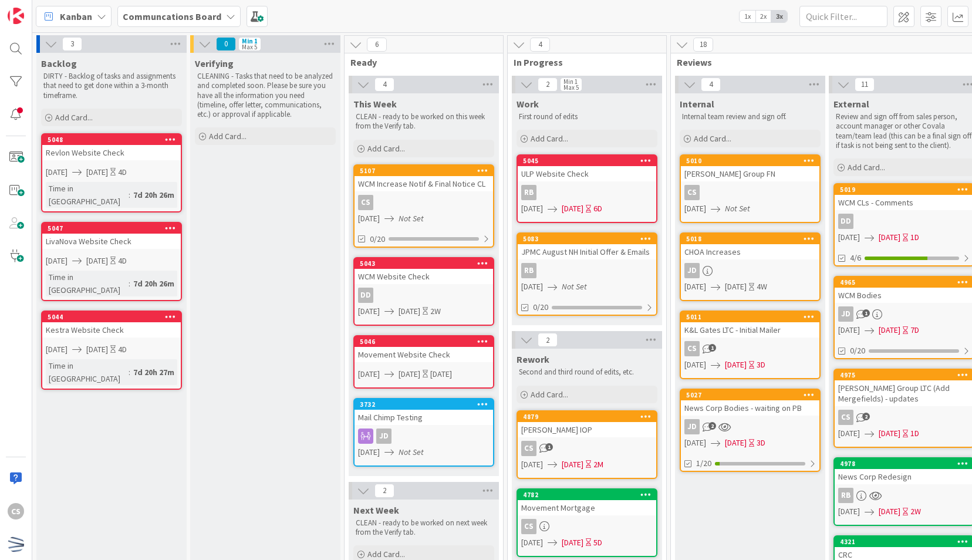 The image size is (972, 560). I want to click on div: 5027, so click(753, 395).